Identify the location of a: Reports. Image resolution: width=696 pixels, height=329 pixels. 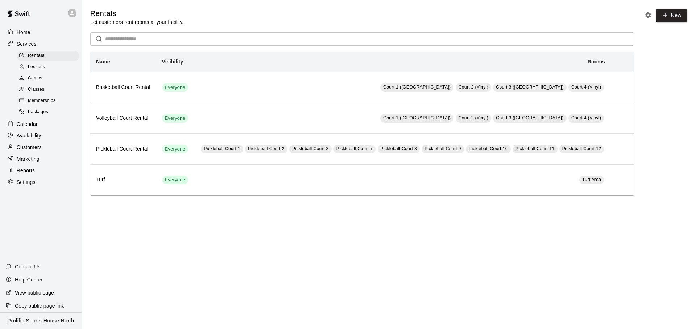
(41, 170).